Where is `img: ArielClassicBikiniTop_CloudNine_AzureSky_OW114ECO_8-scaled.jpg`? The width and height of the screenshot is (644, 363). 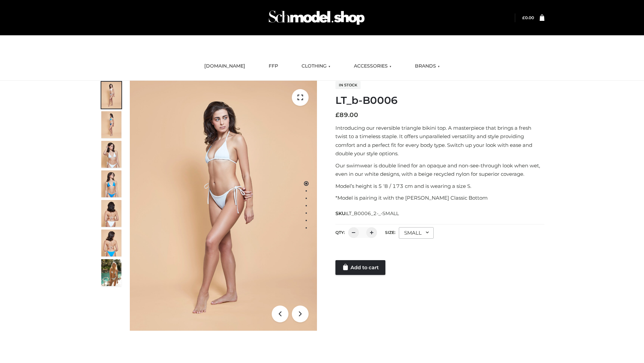 img: ArielClassicBikiniTop_CloudNine_AzureSky_OW114ECO_8-scaled.jpg is located at coordinates (112, 242).